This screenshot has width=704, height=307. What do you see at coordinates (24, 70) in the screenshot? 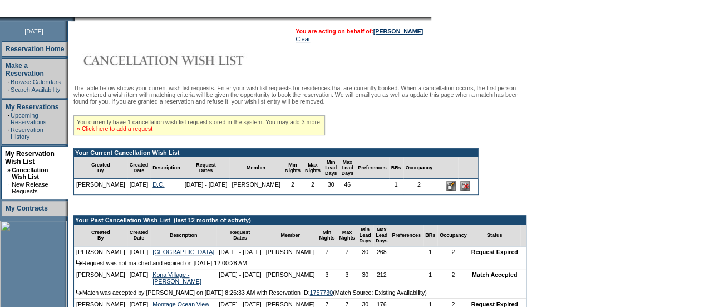
I see `a: Make a Reservation` at bounding box center [24, 70].